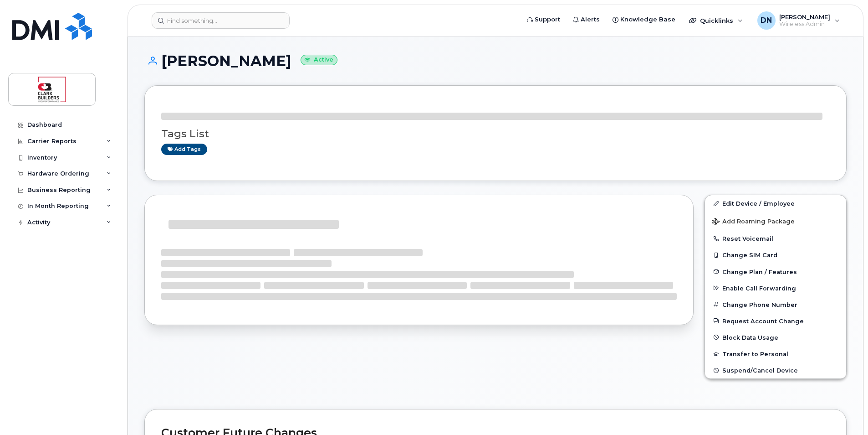 The height and width of the screenshot is (435, 868). What do you see at coordinates (776, 321) in the screenshot?
I see `button: Request Account Change` at bounding box center [776, 321].